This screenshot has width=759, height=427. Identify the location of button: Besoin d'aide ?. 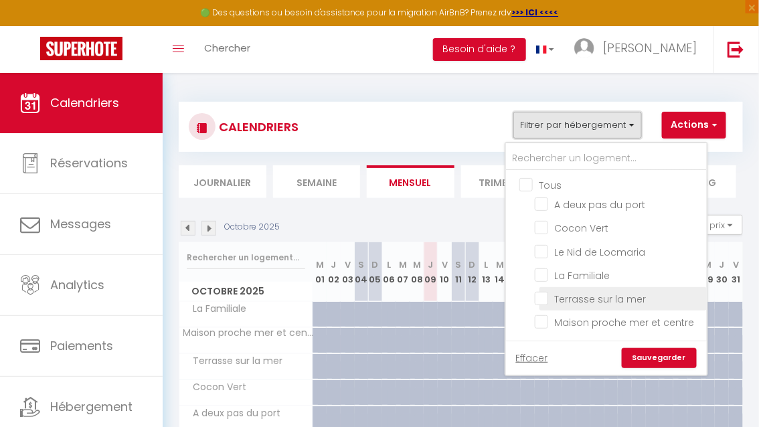
(479, 50).